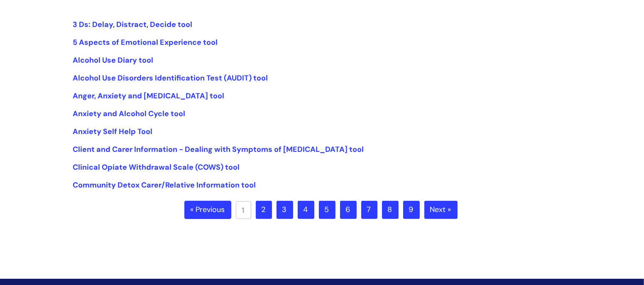 This screenshot has width=644, height=285. Describe the element at coordinates (113, 132) in the screenshot. I see `a: Anxiety Self Help Tool` at that location.